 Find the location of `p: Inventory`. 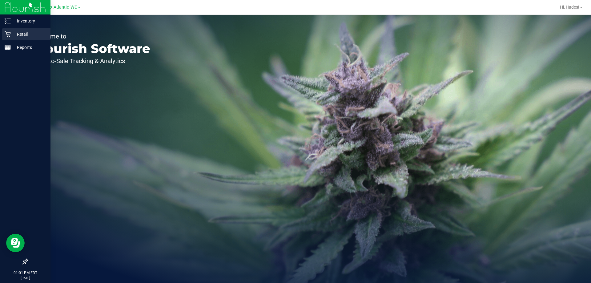

p: Inventory is located at coordinates (29, 21).